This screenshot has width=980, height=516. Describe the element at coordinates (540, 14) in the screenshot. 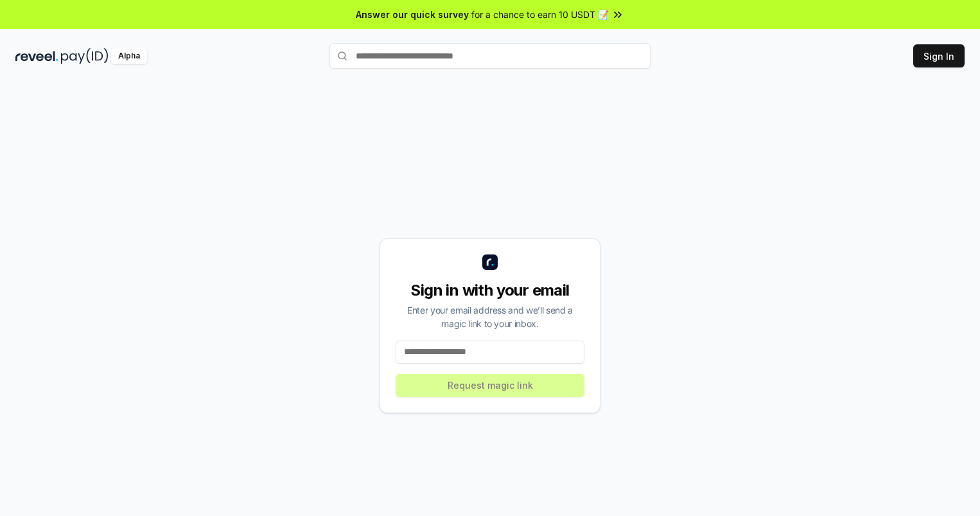

I see `span: for a chance to earn 10 USDT 📝` at that location.